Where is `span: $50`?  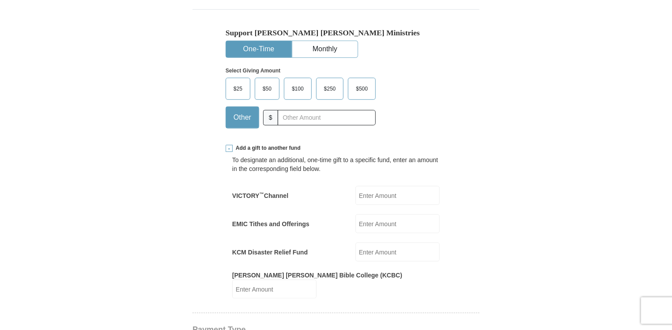 span: $50 is located at coordinates (267, 89).